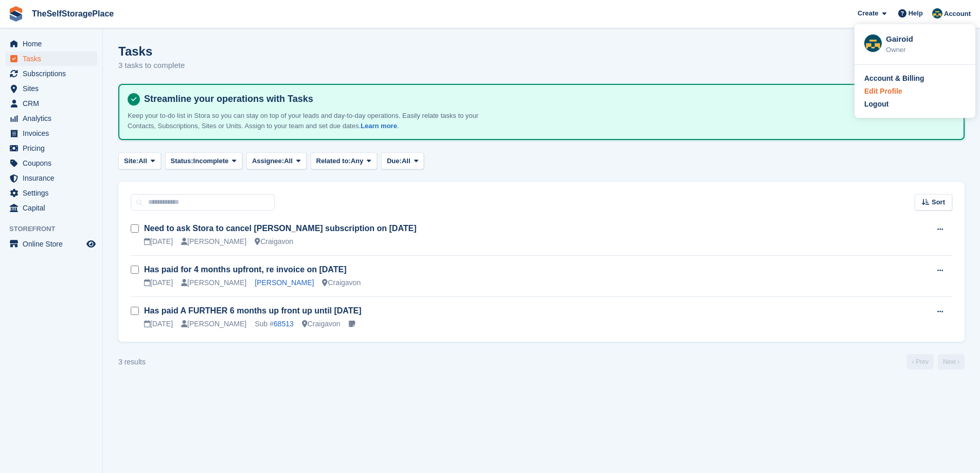  What do you see at coordinates (203, 161) in the screenshot?
I see `button: Status: Incomplete` at bounding box center [203, 161].